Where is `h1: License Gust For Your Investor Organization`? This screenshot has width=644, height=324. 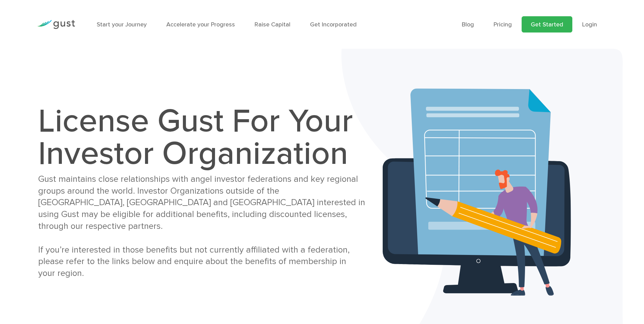
h1: License Gust For Your Investor Organization is located at coordinates (202, 138).